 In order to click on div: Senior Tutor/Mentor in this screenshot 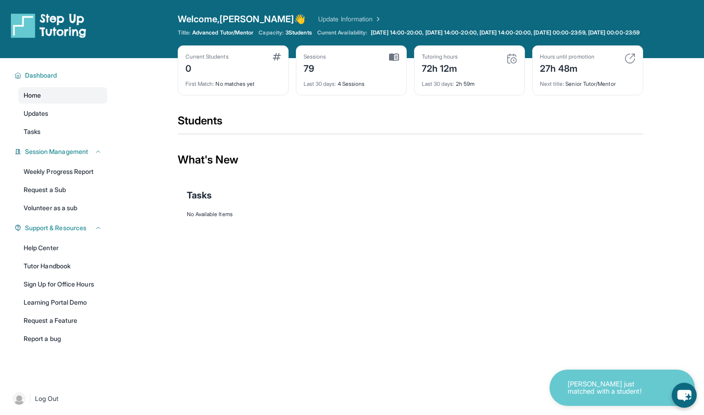, I will do `click(587, 81)`.